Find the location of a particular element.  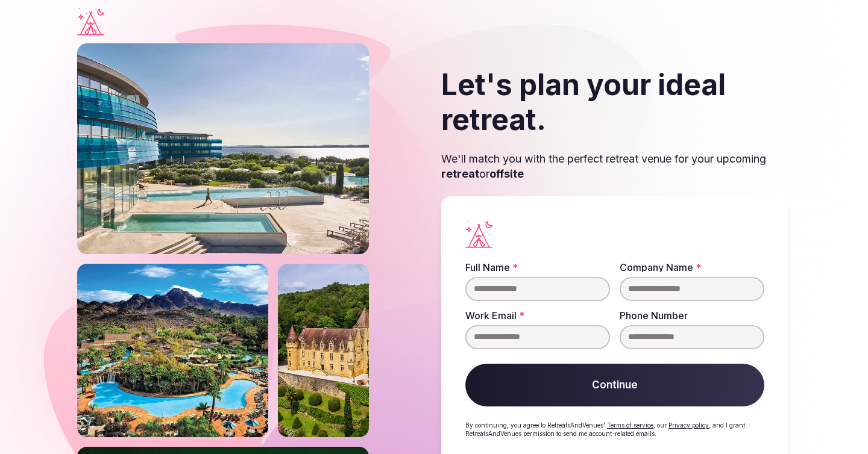

label: Work Email is located at coordinates (538, 316).